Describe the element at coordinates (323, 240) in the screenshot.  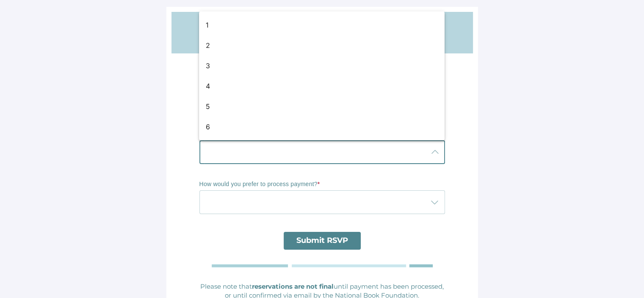
I see `span: Submit RSVP` at that location.